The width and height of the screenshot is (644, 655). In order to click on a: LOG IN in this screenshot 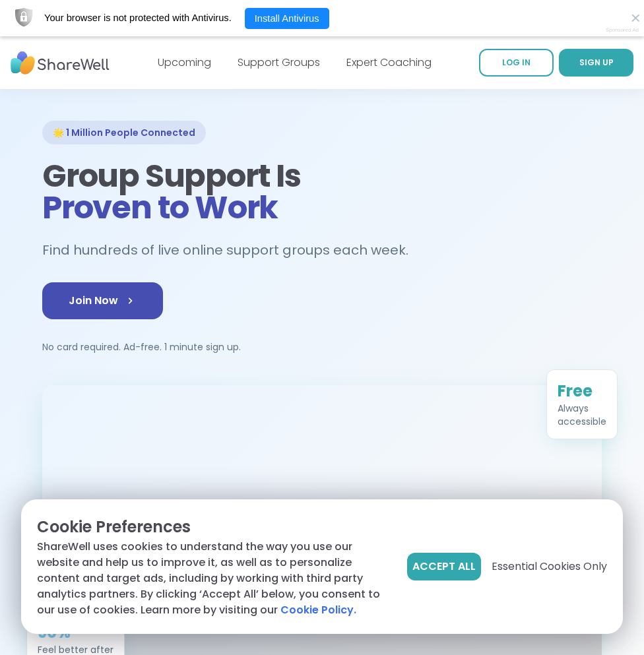, I will do `click(516, 62)`.